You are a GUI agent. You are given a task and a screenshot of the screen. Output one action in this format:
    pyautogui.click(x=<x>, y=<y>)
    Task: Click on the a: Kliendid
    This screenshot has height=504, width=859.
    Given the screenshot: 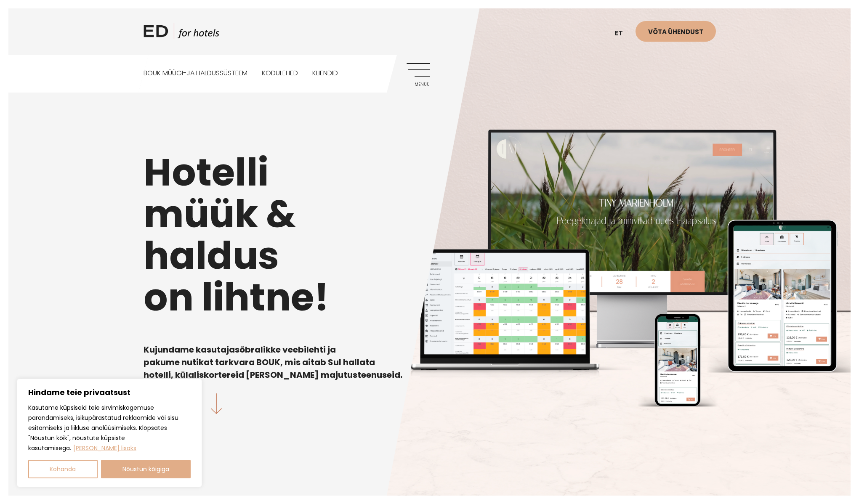 What is the action you would take?
    pyautogui.click(x=325, y=73)
    